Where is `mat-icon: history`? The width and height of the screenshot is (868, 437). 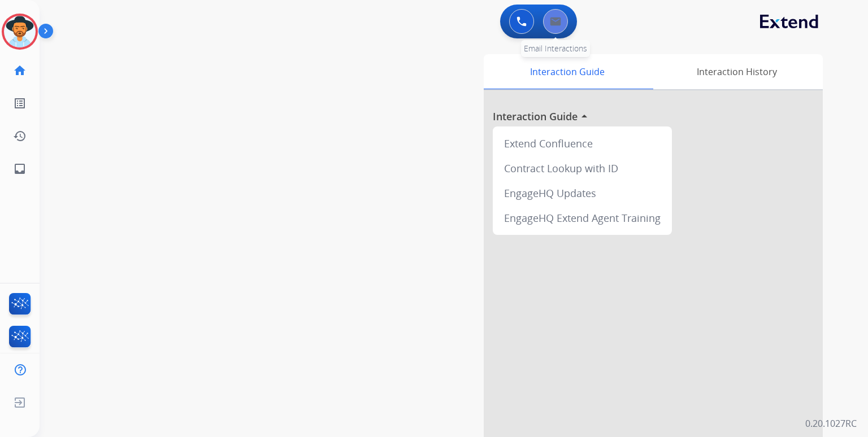 mat-icon: history is located at coordinates (20, 137).